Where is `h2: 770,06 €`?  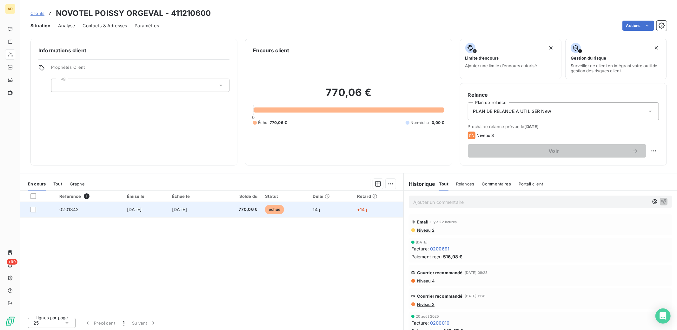 h2: 770,06 € is located at coordinates (348, 96).